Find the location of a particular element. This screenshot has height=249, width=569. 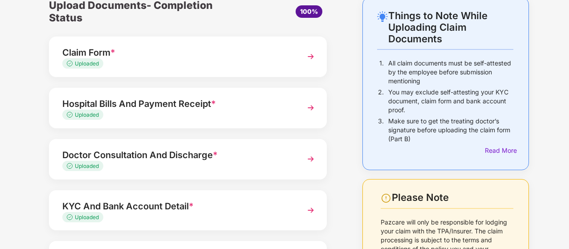

img: svg+xml;base64,PHN2ZyB4bWxucz0iaHR0cDovL3d3dy53My5vcmcvMjAwMC9zdmciIHdpZHRoPSIyNC4wOTMiIGhlaWdodD... is located at coordinates (382, 16).